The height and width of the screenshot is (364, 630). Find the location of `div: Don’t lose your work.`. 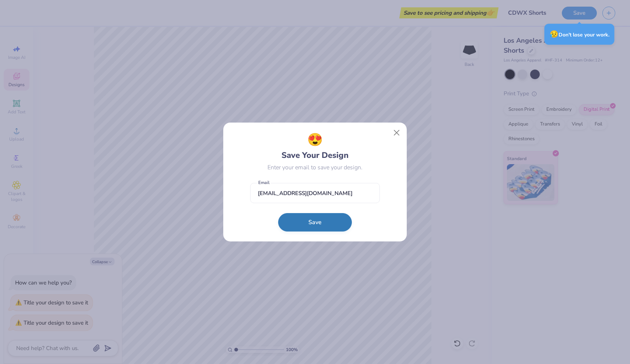

div: Don’t lose your work. is located at coordinates (580, 34).